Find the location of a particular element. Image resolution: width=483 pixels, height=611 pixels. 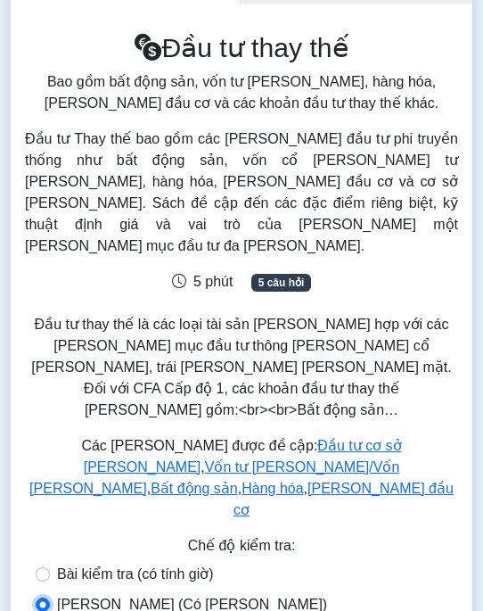

font: 5 phút is located at coordinates (213, 281).